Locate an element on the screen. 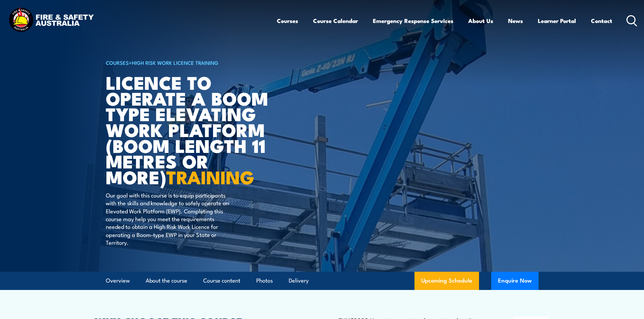 The image size is (644, 319). a: Photos is located at coordinates (264, 280).